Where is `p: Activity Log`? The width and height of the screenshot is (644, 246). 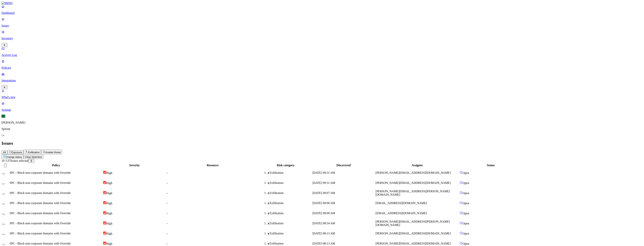 p: Activity Log is located at coordinates (322, 55).